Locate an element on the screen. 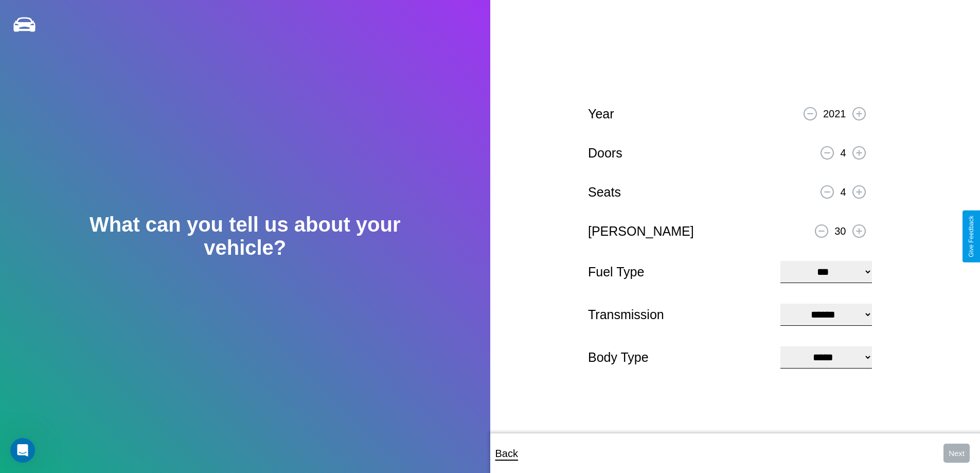  p: 30 is located at coordinates (840, 231).